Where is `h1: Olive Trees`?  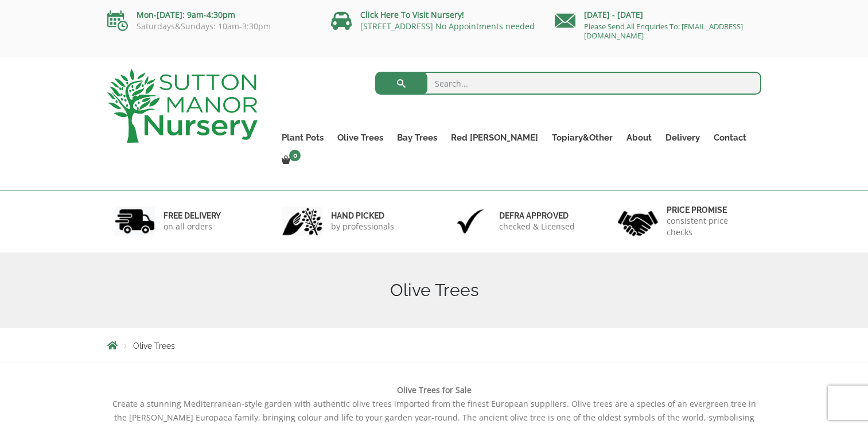
h1: Olive Trees is located at coordinates (434, 290).